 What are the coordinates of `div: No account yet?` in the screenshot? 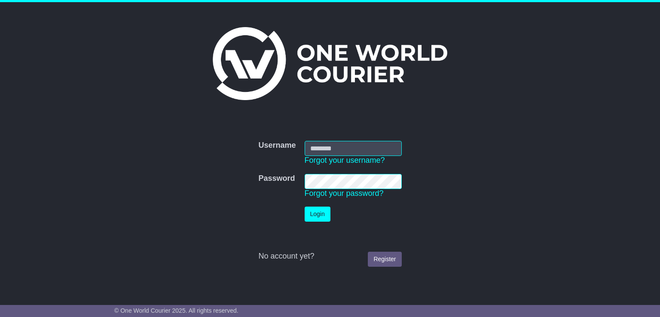 It's located at (329, 256).